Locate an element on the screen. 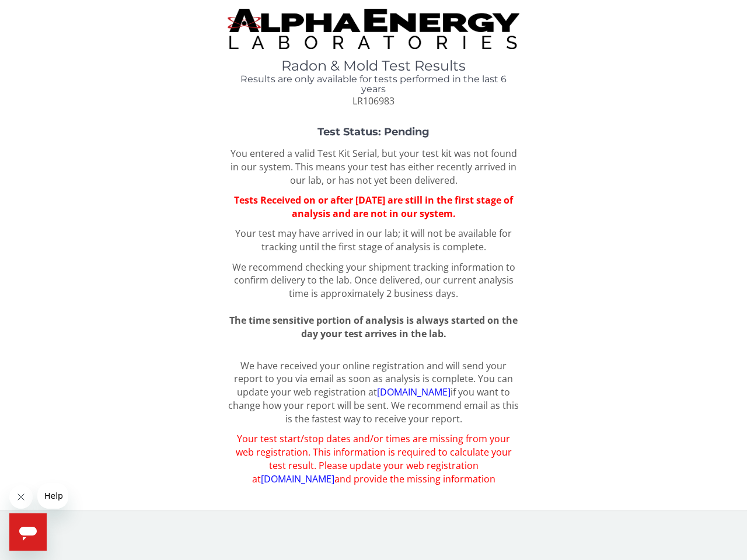  h4: Results are only available for tests performed in the last 6 years is located at coordinates (374, 84).